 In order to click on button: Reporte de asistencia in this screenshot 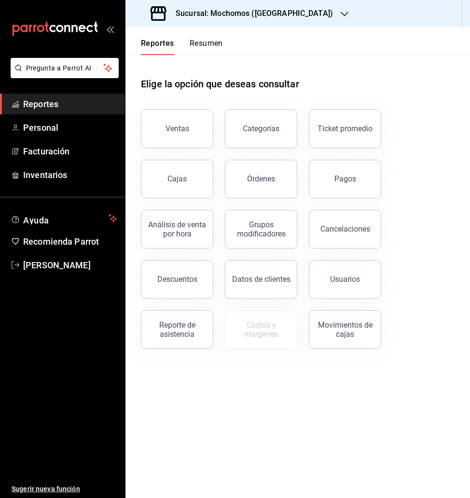, I will do `click(177, 330)`.